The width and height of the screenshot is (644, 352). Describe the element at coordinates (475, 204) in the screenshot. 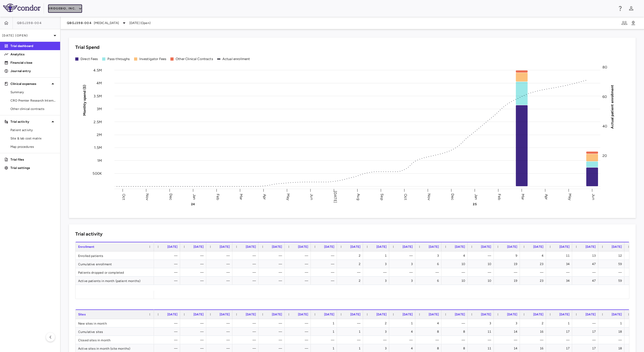

I see `text: 25` at that location.